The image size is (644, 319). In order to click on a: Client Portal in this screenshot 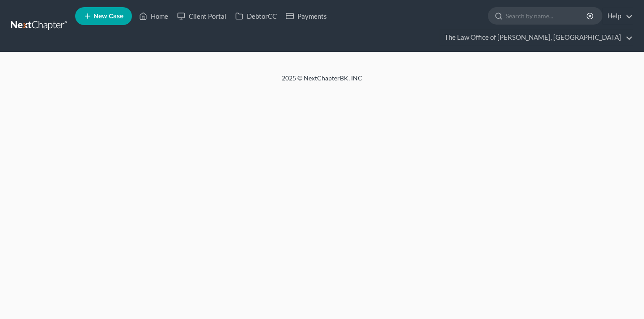, I will do `click(202, 16)`.